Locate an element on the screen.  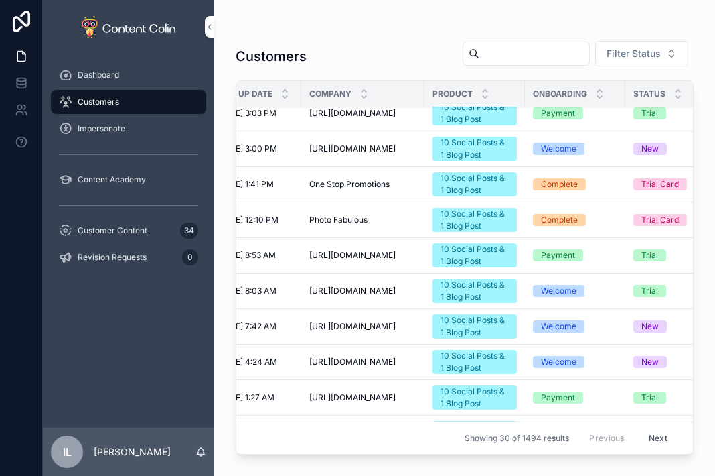
span: Revision Requests is located at coordinates (112, 257).